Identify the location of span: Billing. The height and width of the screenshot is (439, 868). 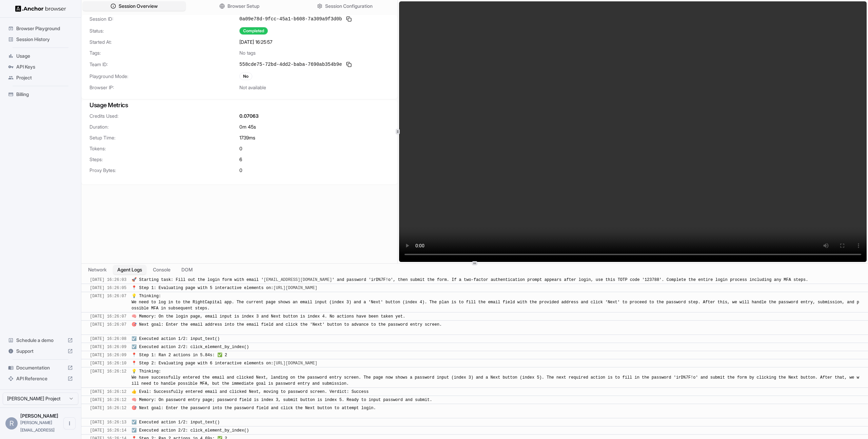
(45, 94).